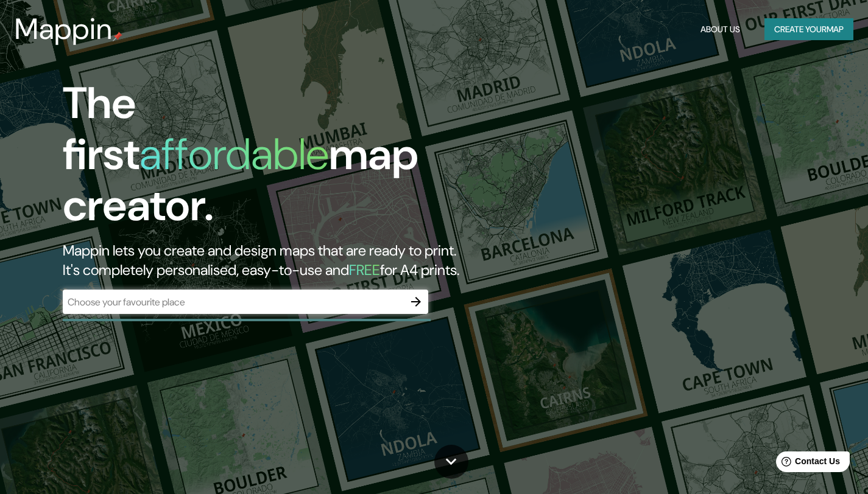  What do you see at coordinates (280, 159) in the screenshot?
I see `h1: The first map creator.` at bounding box center [280, 159].